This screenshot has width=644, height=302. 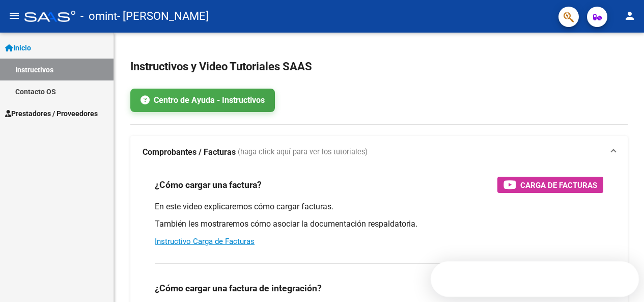 I want to click on h3: ¿Cómo cargar una factura de integración?, so click(x=239, y=288).